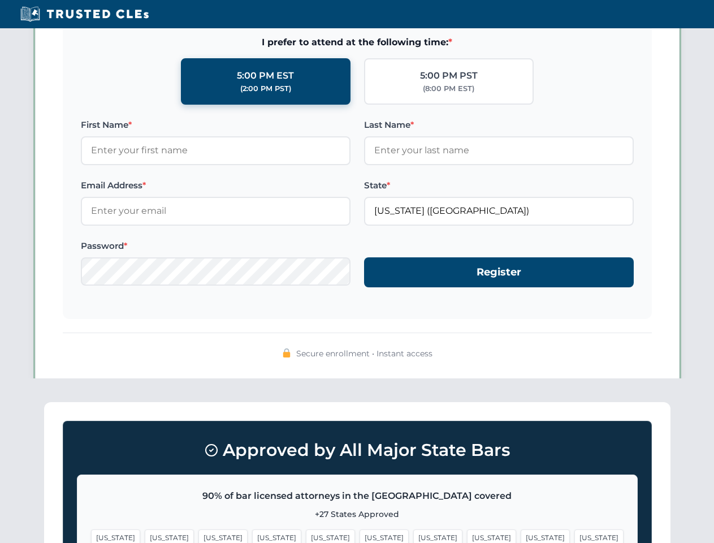 The width and height of the screenshot is (714, 543). I want to click on div: 5:00 PM EST, so click(265, 76).